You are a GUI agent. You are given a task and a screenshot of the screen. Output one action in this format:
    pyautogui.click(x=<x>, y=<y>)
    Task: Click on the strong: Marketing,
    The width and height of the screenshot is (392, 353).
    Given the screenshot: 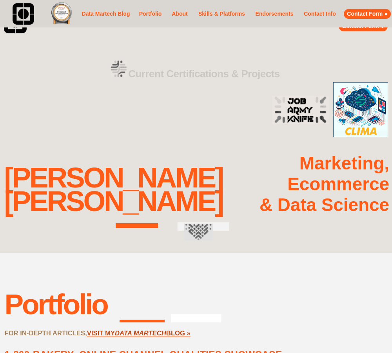 What is the action you would take?
    pyautogui.click(x=344, y=163)
    